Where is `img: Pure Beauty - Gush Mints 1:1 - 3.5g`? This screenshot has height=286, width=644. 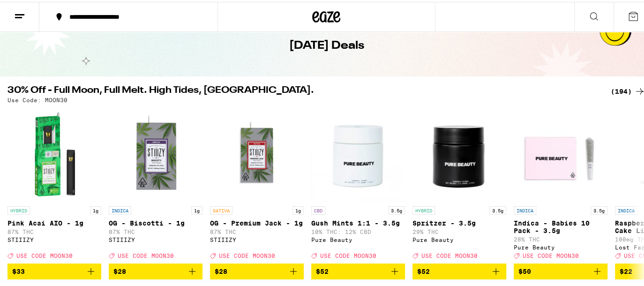 img: Pure Beauty - Gush Mints 1:1 - 3.5g is located at coordinates (358, 153).